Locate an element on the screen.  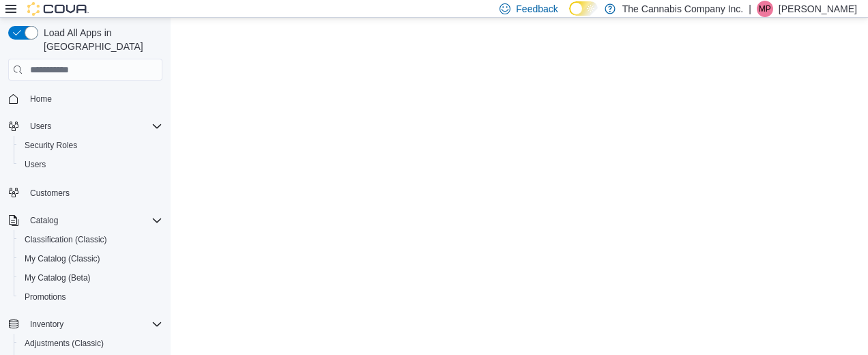
input: Dark Mode is located at coordinates (584, 8).